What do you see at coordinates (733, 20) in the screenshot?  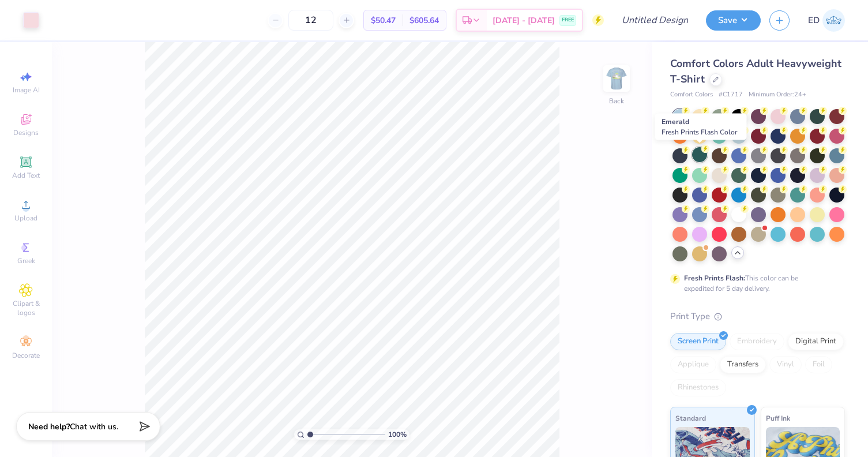 I see `button: Save` at bounding box center [733, 20].